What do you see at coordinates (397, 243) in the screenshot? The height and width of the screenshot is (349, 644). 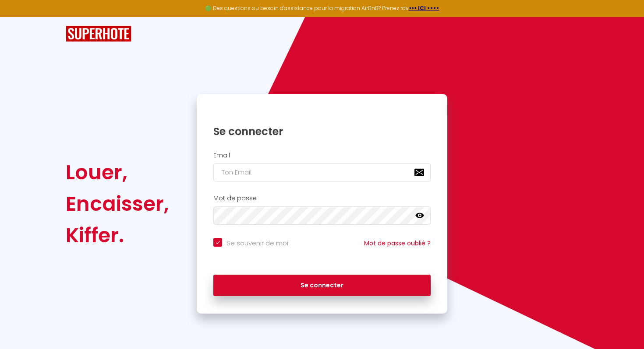 I see `a: Mot de passe oublié ?` at bounding box center [397, 243].